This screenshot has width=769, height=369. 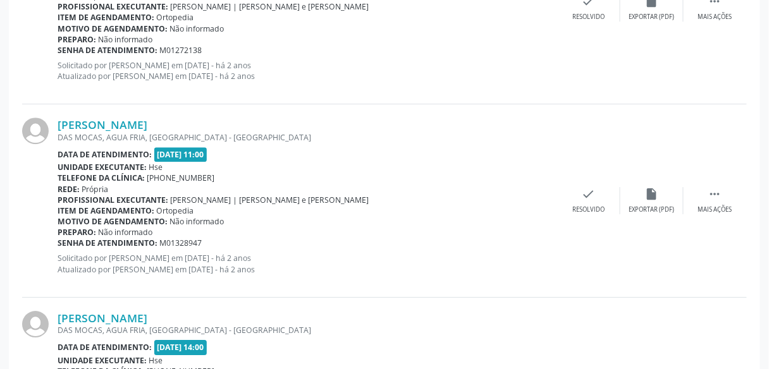 I want to click on span: Própria, so click(x=95, y=189).